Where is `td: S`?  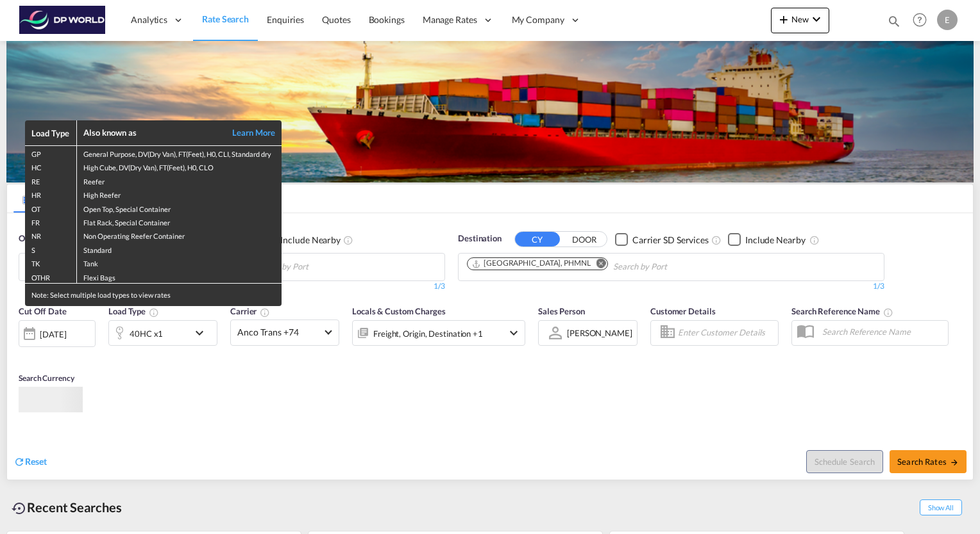
td: S is located at coordinates (51, 248).